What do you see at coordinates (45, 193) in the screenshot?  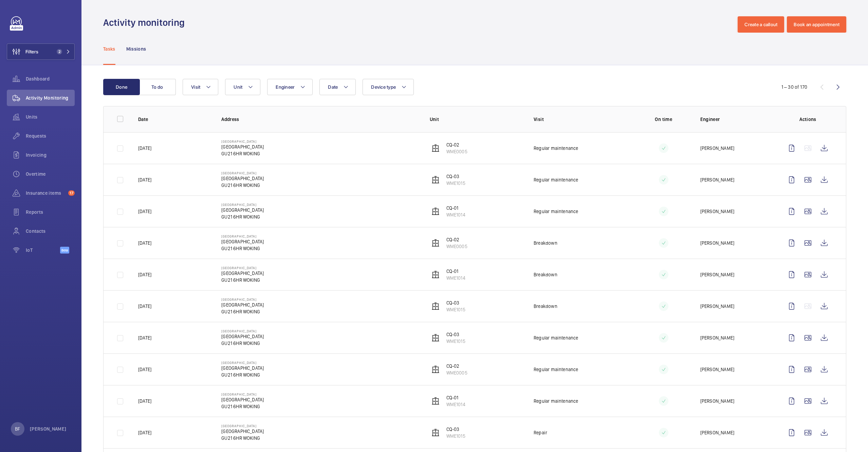 I see `span: Insurance items` at bounding box center [45, 193].